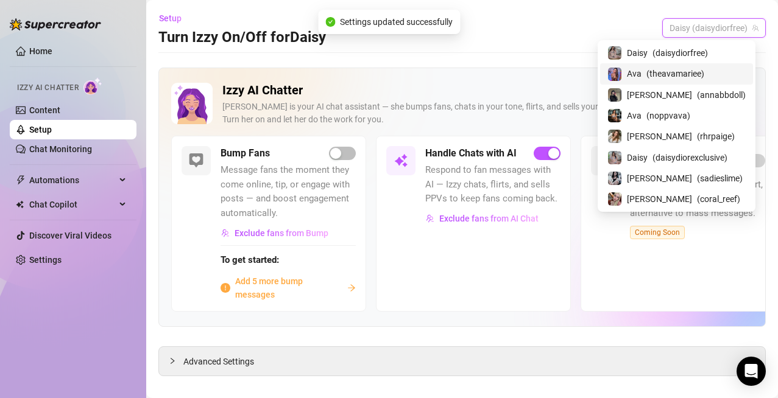 The width and height of the screenshot is (778, 398). Describe the element at coordinates (40, 130) in the screenshot. I see `a: Setup` at that location.